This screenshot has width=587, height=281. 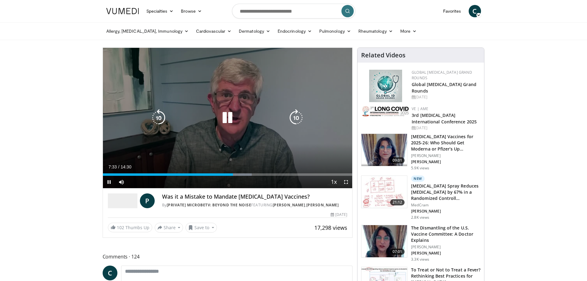 What do you see at coordinates (191, 11) in the screenshot?
I see `a: Browse` at bounding box center [191, 11].